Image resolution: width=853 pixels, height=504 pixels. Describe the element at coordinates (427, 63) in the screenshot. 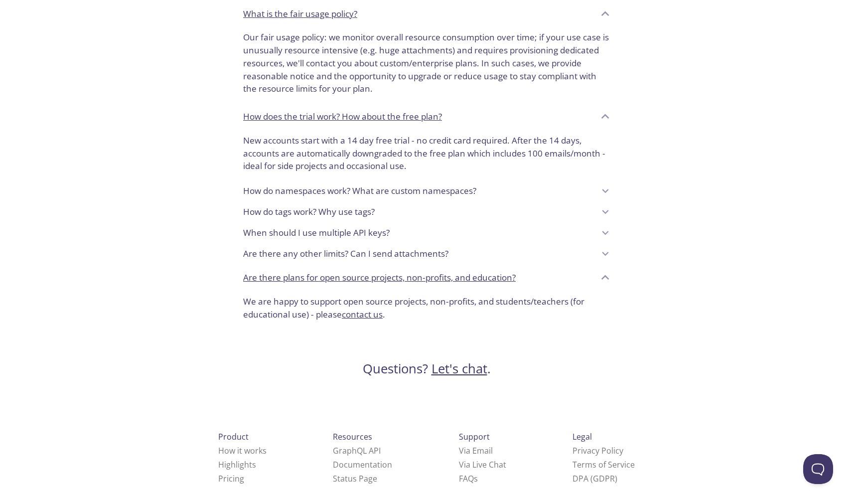

I see `p: Our fair usage policy: we monitor overall resource consumption over time; if your use case is unu...` at that location.